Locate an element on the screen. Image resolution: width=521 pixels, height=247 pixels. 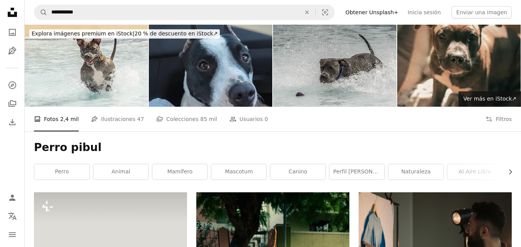
a: Usuarios 0 is located at coordinates (249, 119).